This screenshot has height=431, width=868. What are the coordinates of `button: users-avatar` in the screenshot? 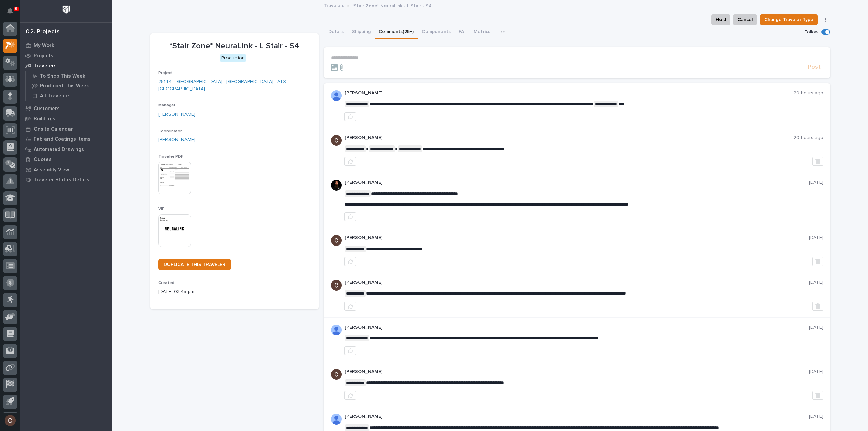 It's located at (11, 420).